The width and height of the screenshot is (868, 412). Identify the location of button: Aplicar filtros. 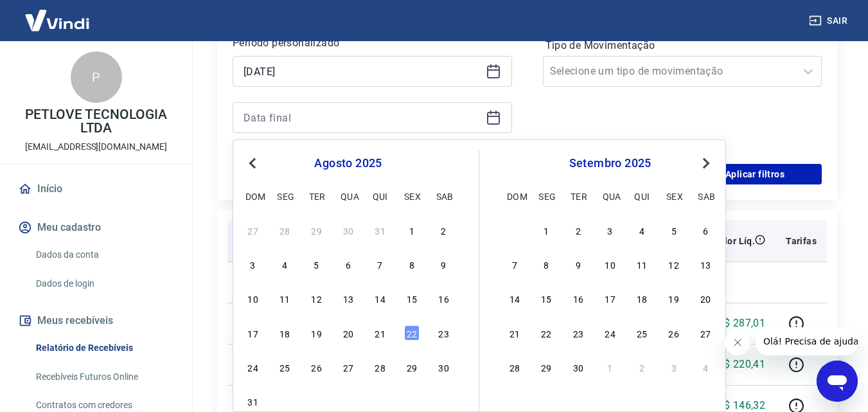
(755, 174).